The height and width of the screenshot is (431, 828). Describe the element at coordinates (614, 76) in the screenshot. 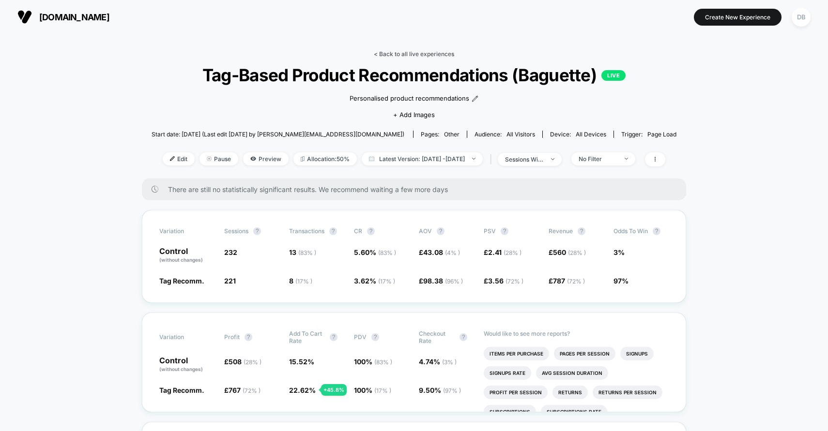

I see `p: LIVE` at that location.